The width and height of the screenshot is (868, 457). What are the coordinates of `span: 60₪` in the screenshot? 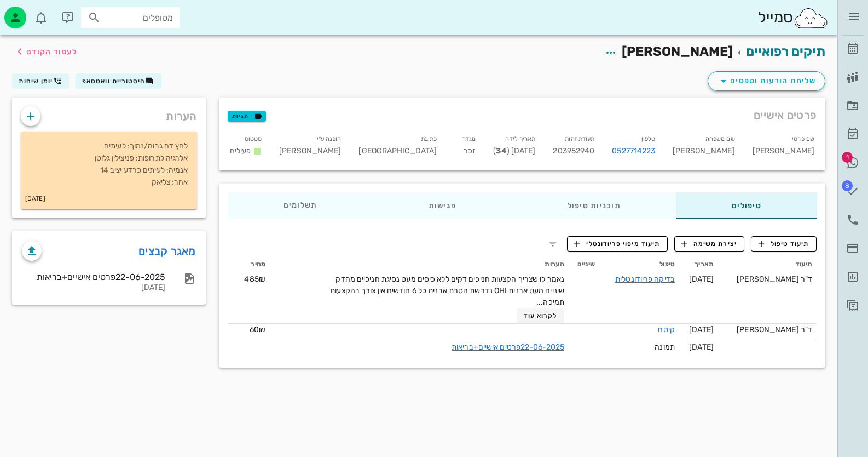 It's located at (257, 329).